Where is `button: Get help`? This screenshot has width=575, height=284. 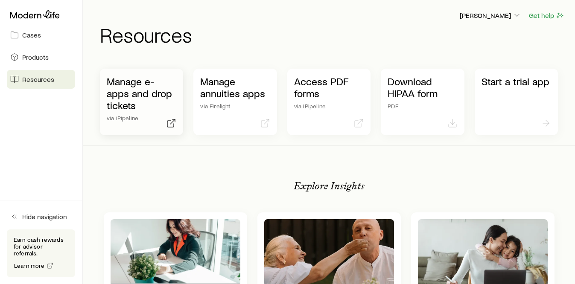 button: Get help is located at coordinates (546, 15).